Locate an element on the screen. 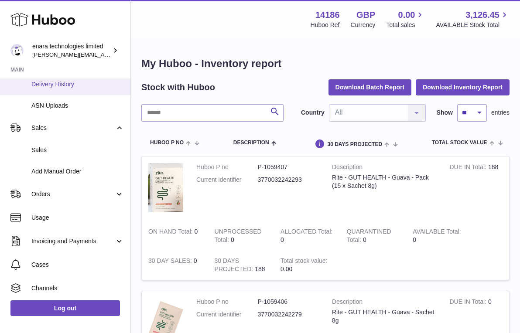 Image resolution: width=520 pixels, height=333 pixels. label: Show is located at coordinates (444, 113).